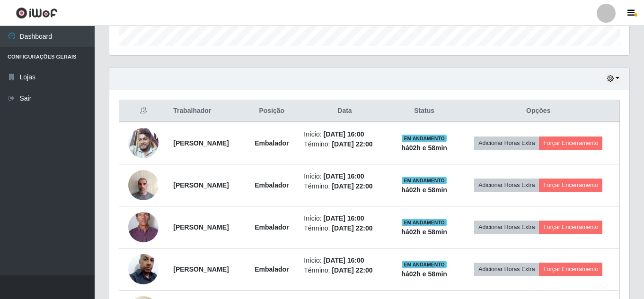 This screenshot has width=644, height=299. Describe the element at coordinates (538, 111) in the screenshot. I see `th: Opções` at that location.